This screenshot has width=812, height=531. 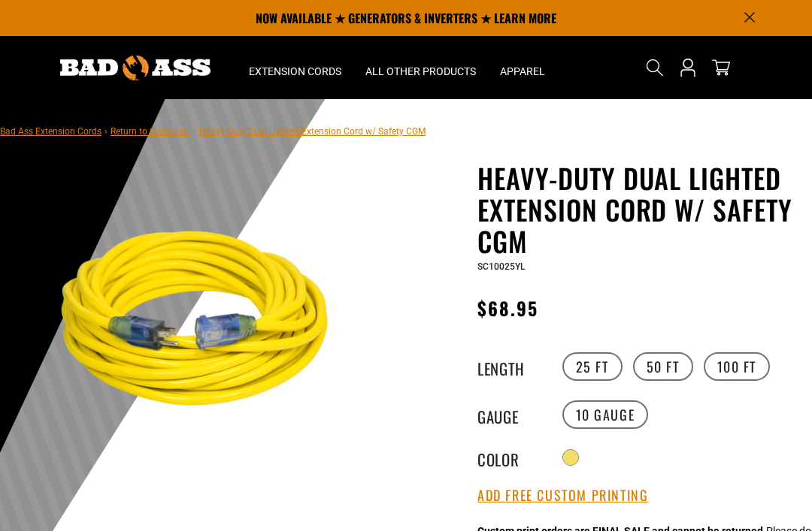 I want to click on button: Add Free Custom Printing, so click(x=563, y=496).